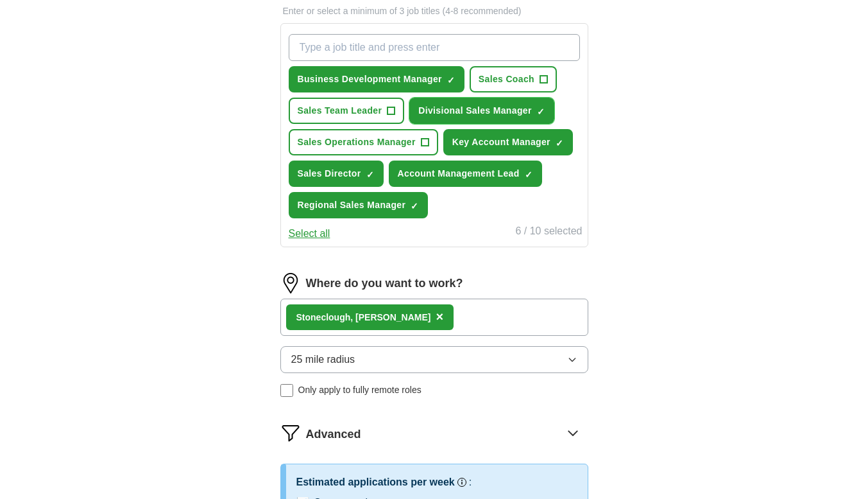 This screenshot has width=868, height=499. What do you see at coordinates (351, 205) in the screenshot?
I see `span: Regional Sales Manager` at bounding box center [351, 205].